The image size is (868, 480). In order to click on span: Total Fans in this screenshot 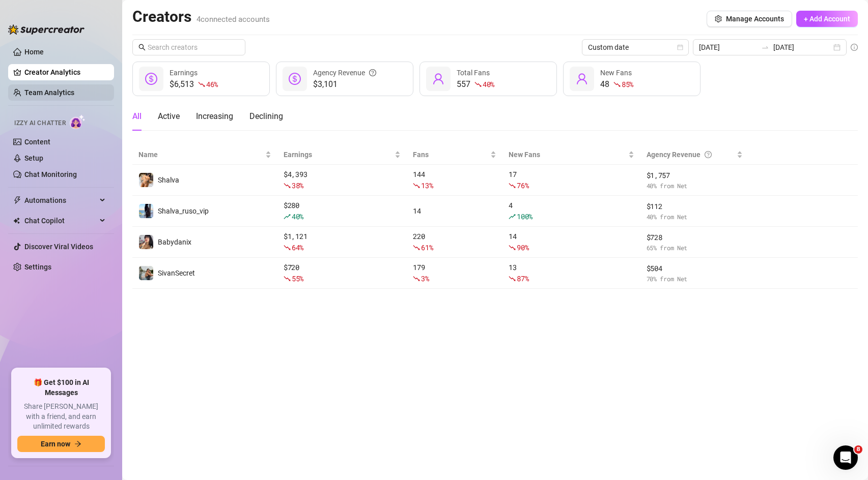, I will do `click(474, 73)`.